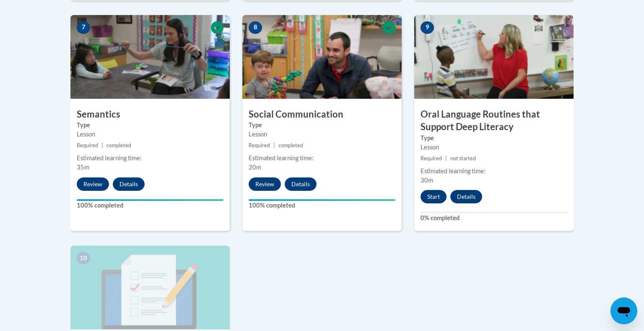  Describe the element at coordinates (150, 114) in the screenshot. I see `h3: Semantics` at that location.